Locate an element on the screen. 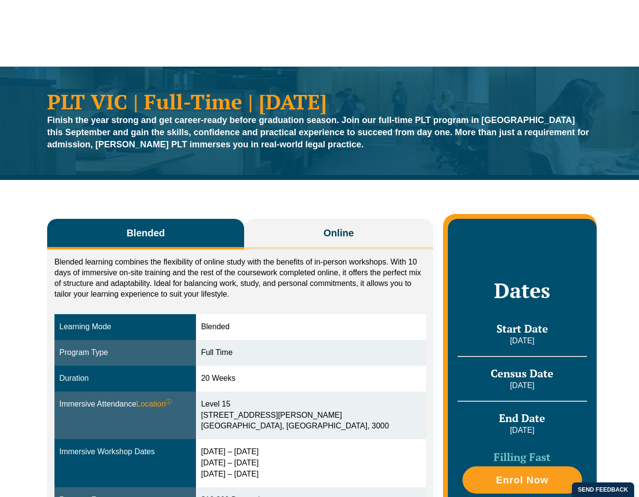  div: Learning Mode is located at coordinates (125, 327).